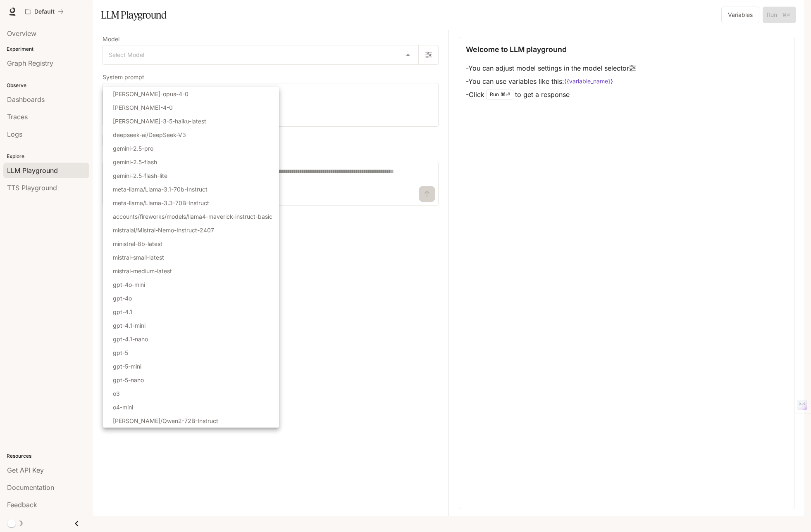 Image resolution: width=811 pixels, height=532 pixels. I want to click on p: gemini-2.5-flash-lite, so click(140, 175).